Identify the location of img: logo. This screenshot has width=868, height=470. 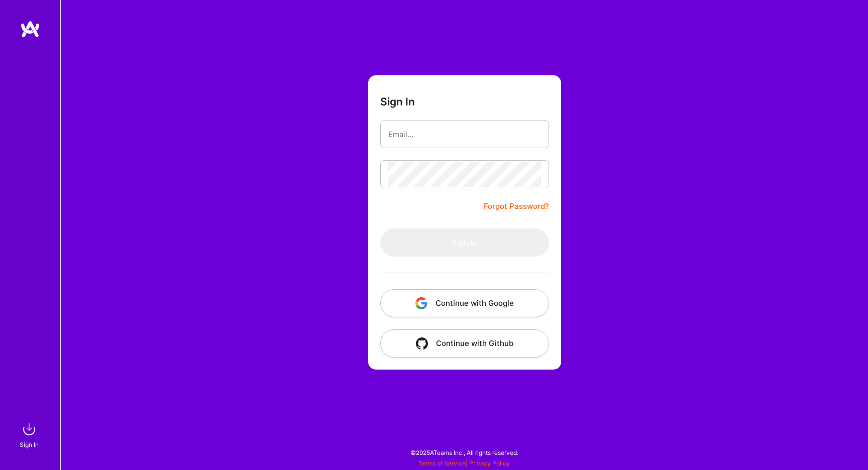
(30, 29).